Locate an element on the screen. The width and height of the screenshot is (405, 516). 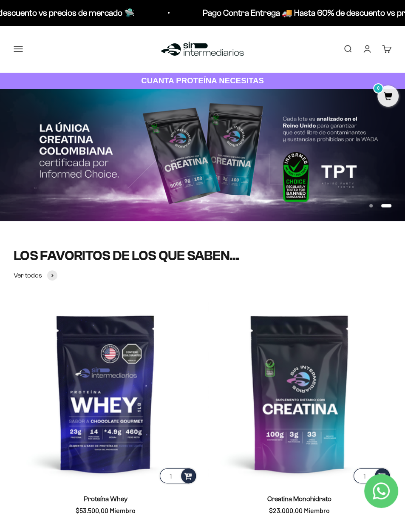
span: $53.500,00 is located at coordinates (92, 510).